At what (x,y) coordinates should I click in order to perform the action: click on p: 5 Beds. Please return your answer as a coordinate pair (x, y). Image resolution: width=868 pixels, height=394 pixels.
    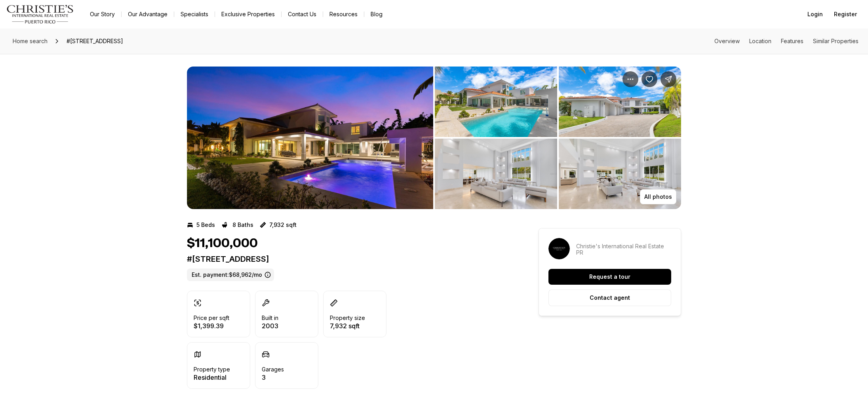
    Looking at the image, I should click on (205, 225).